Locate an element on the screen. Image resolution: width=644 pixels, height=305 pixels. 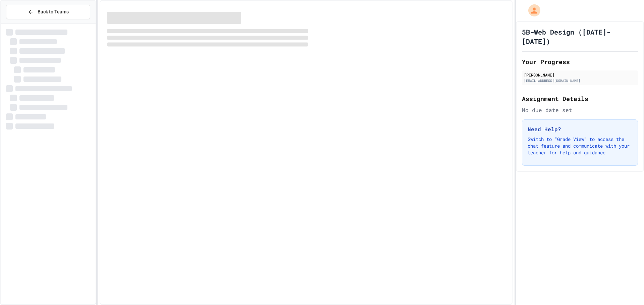
div: My Account is located at coordinates (532, 10).